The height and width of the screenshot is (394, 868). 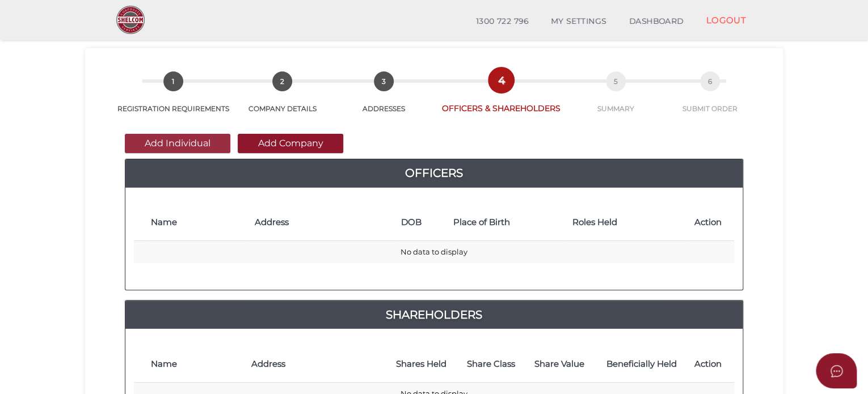 What do you see at coordinates (282, 81) in the screenshot?
I see `span: 2` at bounding box center [282, 81].